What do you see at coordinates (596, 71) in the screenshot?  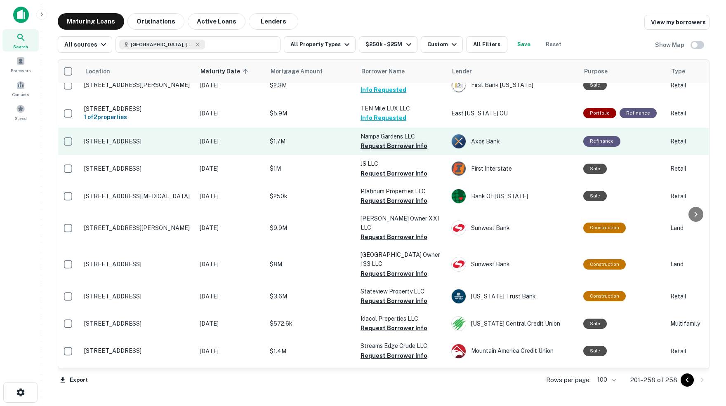 I see `span: Purpose` at bounding box center [596, 71].